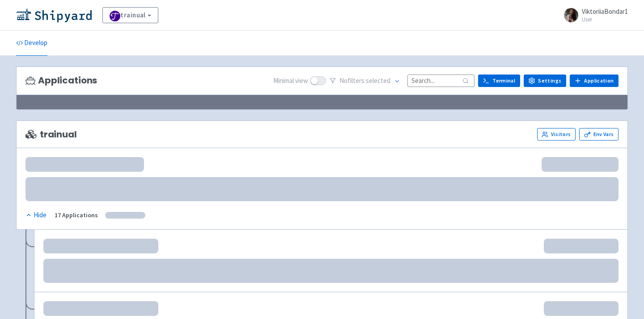  What do you see at coordinates (593, 15) in the screenshot?
I see `a: ViktoriiaBondar1 User` at bounding box center [593, 15].